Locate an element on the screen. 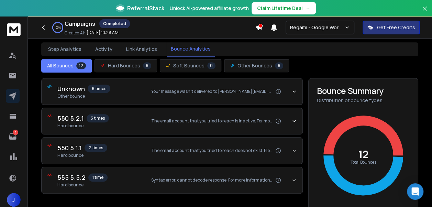 This screenshot has height=207, width=432. p: 3 is located at coordinates (15, 132).